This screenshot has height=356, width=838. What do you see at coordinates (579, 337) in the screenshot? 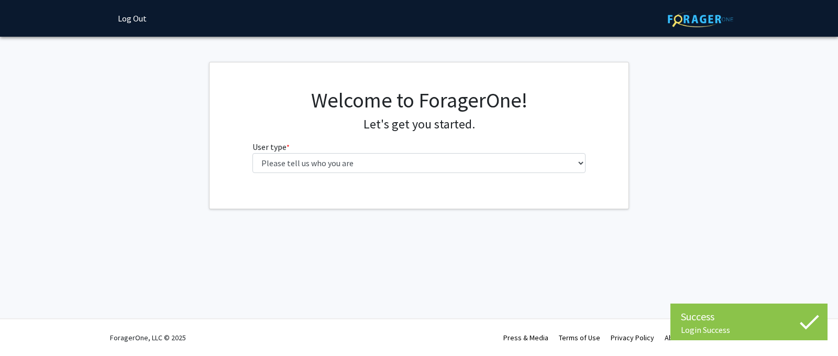
I see `a: Terms of Use` at bounding box center [579, 337].